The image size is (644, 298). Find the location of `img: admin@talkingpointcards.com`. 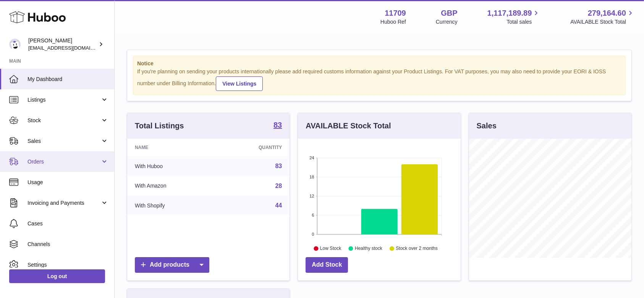

img: admin@talkingpointcards.com is located at coordinates (15, 44).